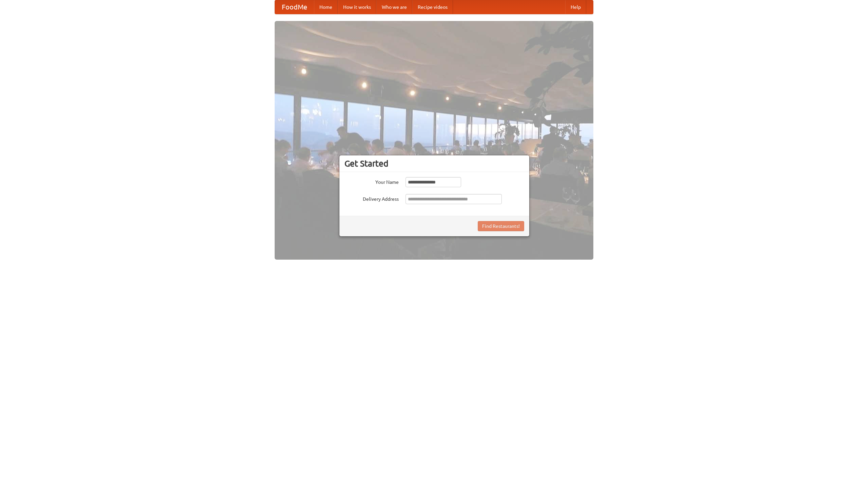 The width and height of the screenshot is (868, 479). Describe the element at coordinates (357, 7) in the screenshot. I see `a: How it works` at that location.